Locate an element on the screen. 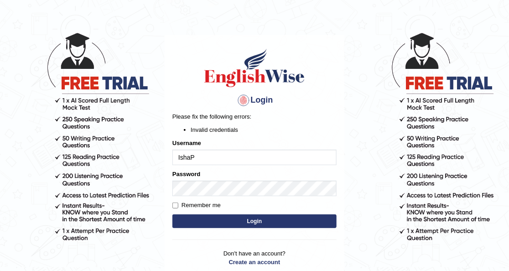 Image resolution: width=509 pixels, height=271 pixels. button: Login is located at coordinates (254, 221).